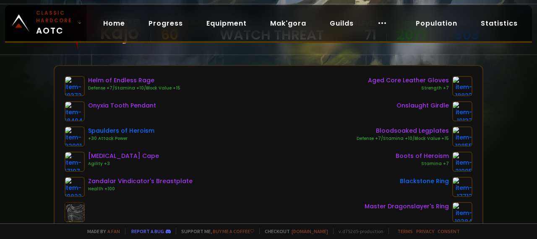 The width and height of the screenshot is (537, 239). Describe the element at coordinates (75, 86) in the screenshot. I see `img: item-19372` at that location.